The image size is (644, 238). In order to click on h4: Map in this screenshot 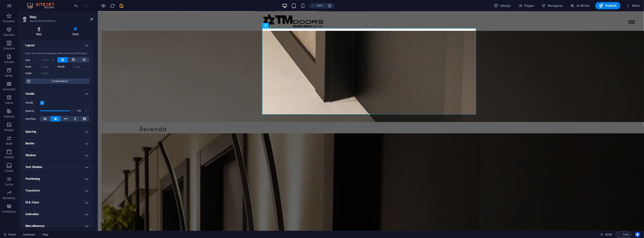, I will do `click(40, 31)`.